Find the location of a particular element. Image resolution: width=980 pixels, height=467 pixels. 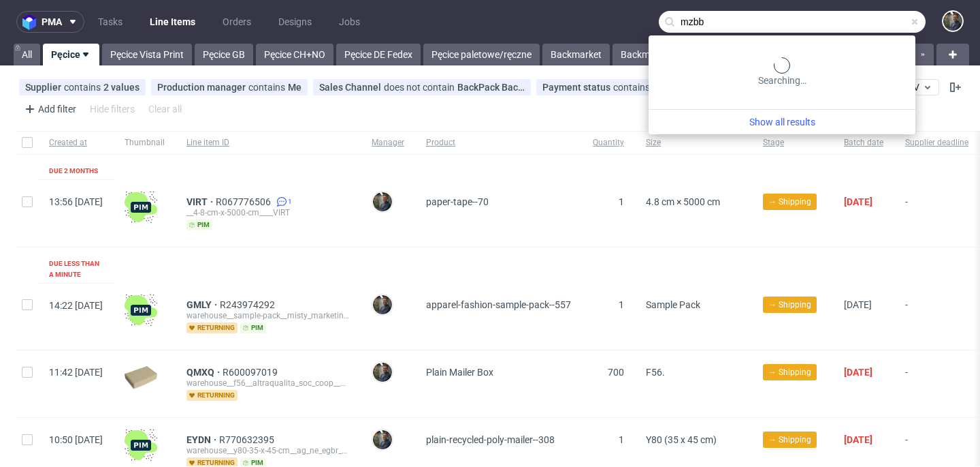

div: BackPack Back Market is located at coordinates (491, 87).